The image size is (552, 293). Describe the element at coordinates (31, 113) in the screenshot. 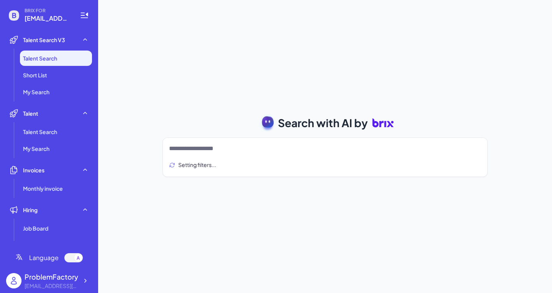

I see `span: Talent` at that location.